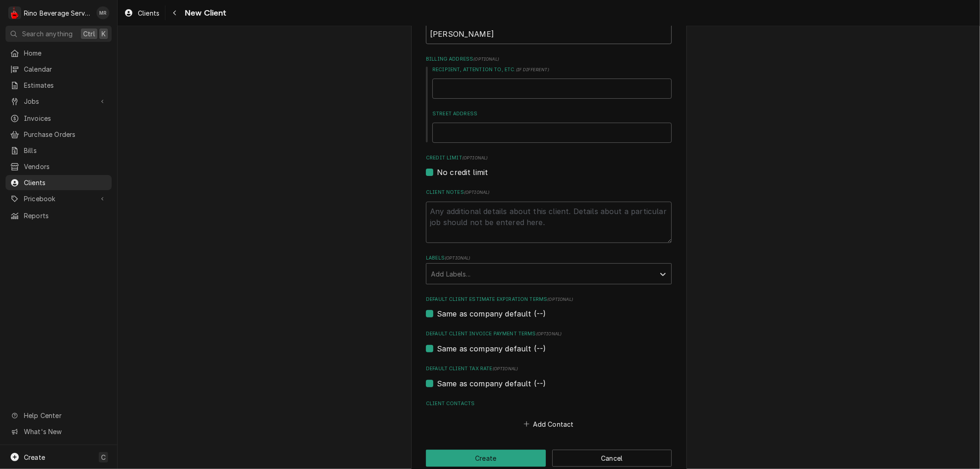  What do you see at coordinates (65, 215) in the screenshot?
I see `span: Reports` at bounding box center [65, 215].